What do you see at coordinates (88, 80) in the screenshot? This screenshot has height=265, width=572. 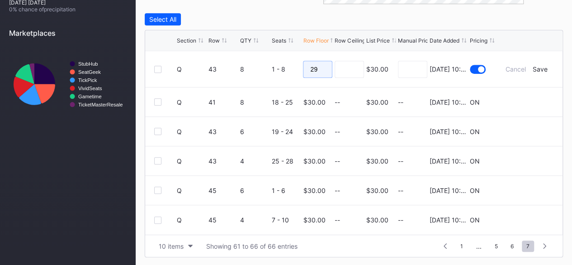 I see `text: TickPick` at bounding box center [88, 80].